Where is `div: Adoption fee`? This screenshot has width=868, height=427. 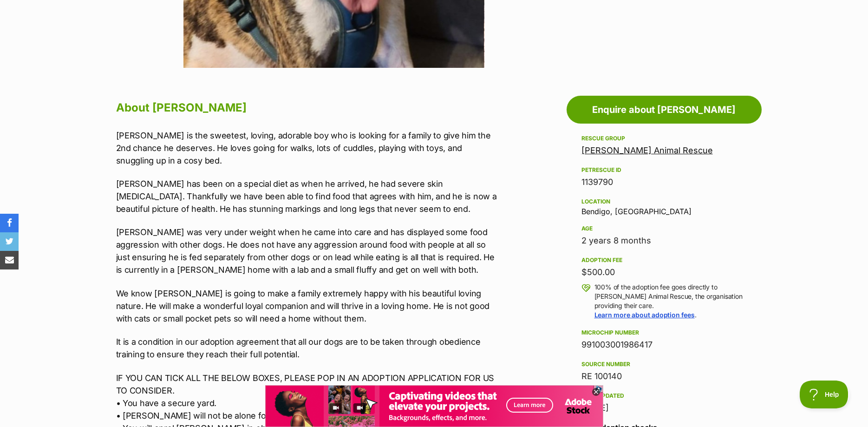
div: Adoption fee is located at coordinates (664, 260).